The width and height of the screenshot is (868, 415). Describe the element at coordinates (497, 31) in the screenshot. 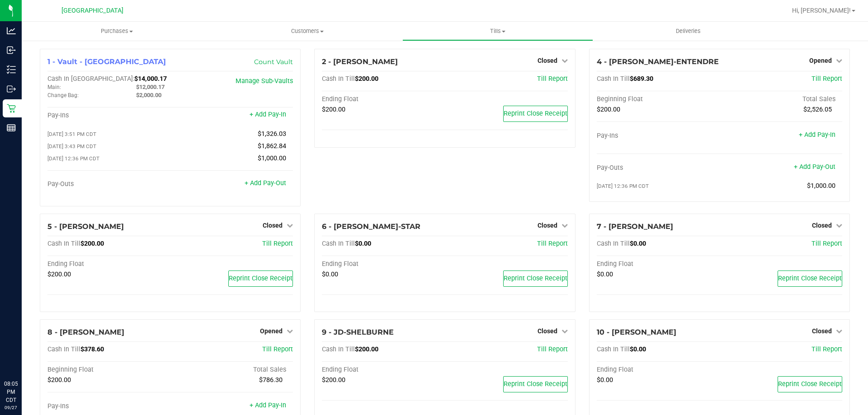

I see `a: Tills` at that location.